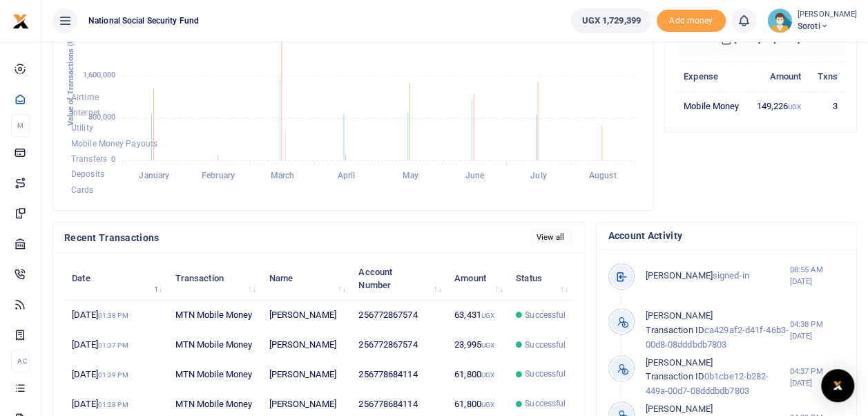 The height and width of the screenshot is (416, 868). I want to click on span: National Social Security Fund, so click(143, 21).